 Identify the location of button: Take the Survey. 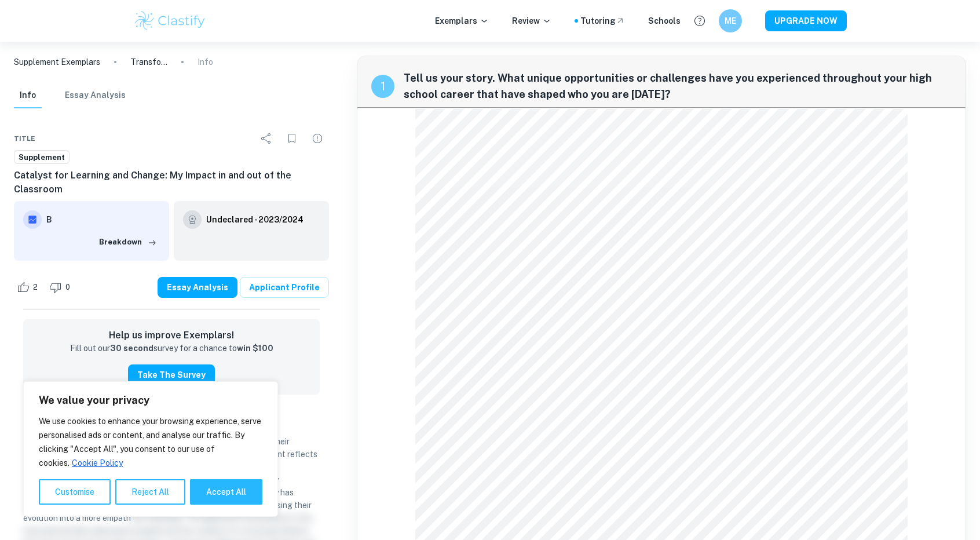
(171, 375).